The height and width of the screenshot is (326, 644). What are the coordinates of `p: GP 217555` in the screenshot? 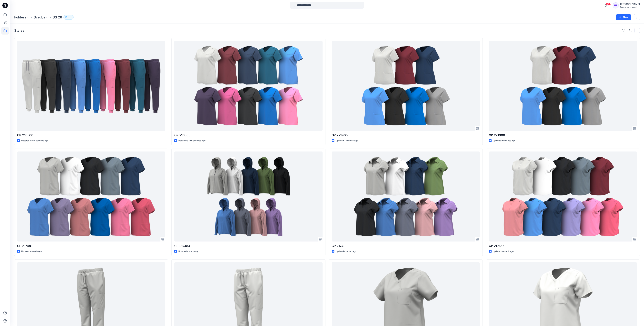 It's located at (563, 246).